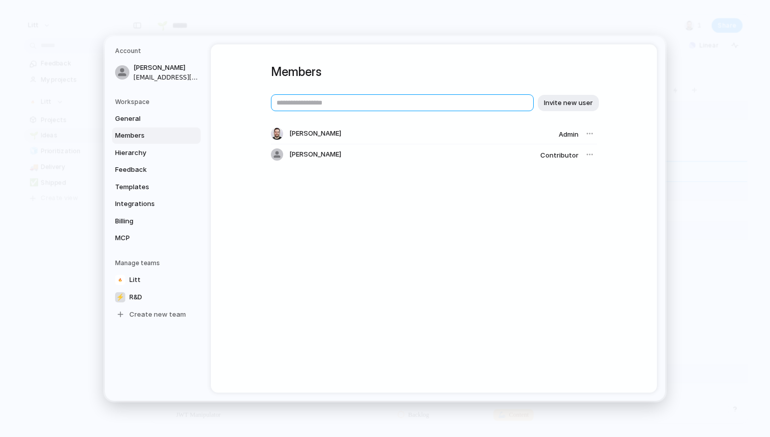  What do you see at coordinates (434, 72) in the screenshot?
I see `h1: Members` at bounding box center [434, 72].